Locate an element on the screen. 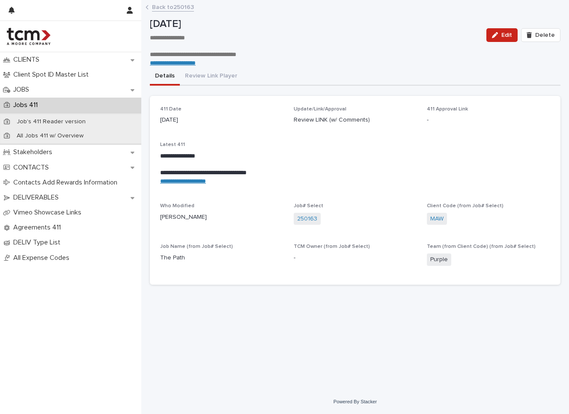 The width and height of the screenshot is (569, 414). p: The Path is located at coordinates (222, 258).